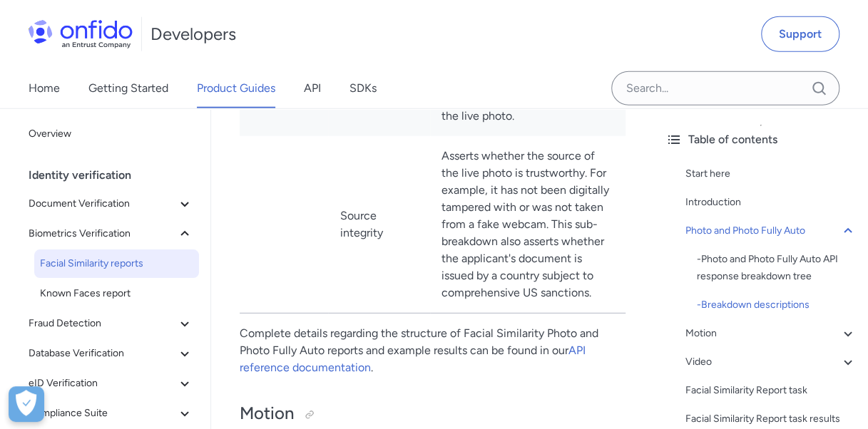 The width and height of the screenshot is (868, 429). What do you see at coordinates (102, 324) in the screenshot?
I see `span: Fraud Detection` at bounding box center [102, 324].